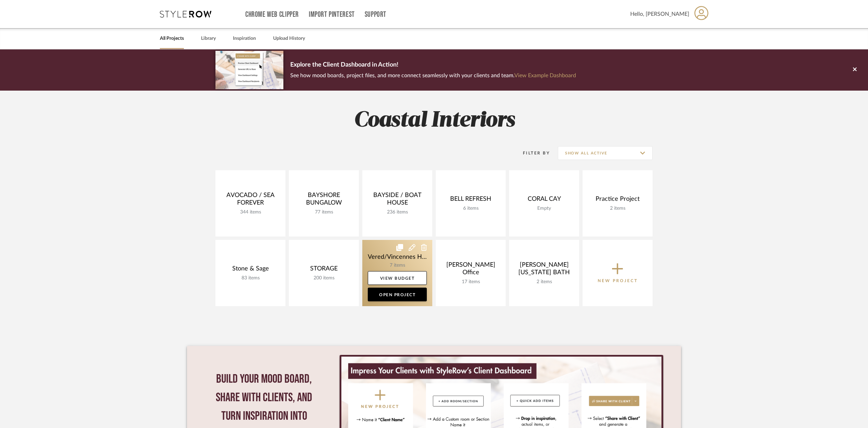 Image resolution: width=868 pixels, height=428 pixels. I want to click on a: All Projects, so click(172, 39).